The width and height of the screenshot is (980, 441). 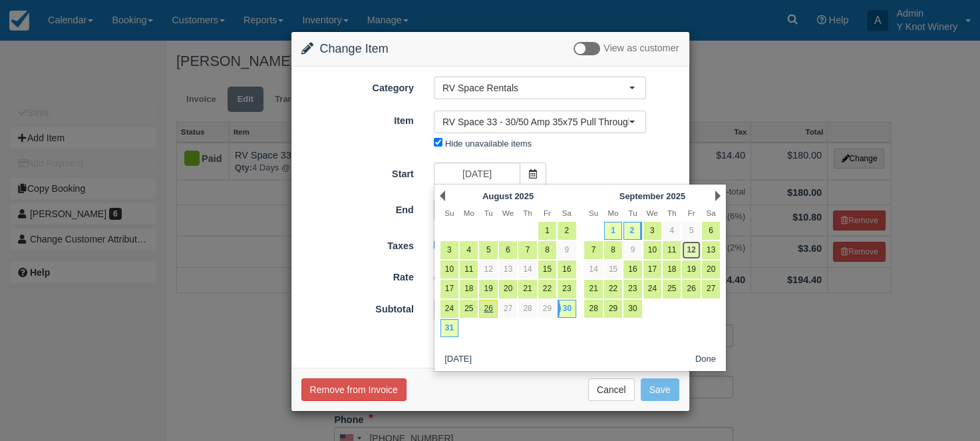 I want to click on label: Taxes, so click(x=358, y=244).